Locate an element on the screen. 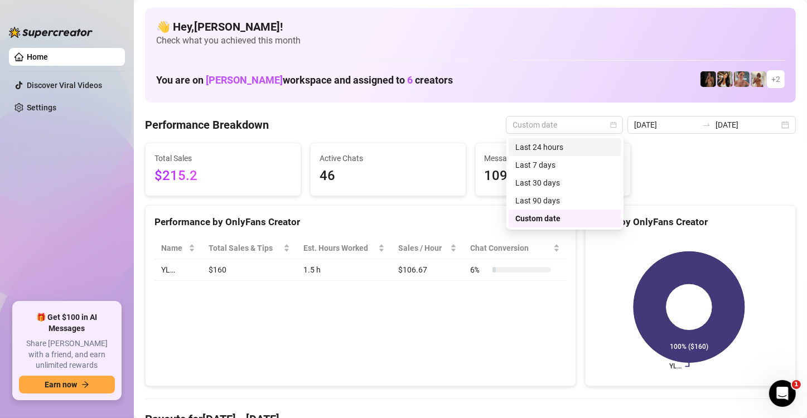 The image size is (807, 418). a: Home is located at coordinates (37, 57).